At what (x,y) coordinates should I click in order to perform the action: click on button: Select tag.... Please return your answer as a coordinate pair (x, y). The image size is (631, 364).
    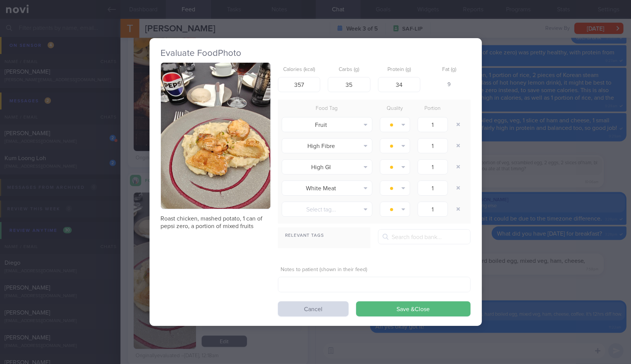
    Looking at the image, I should click on (327, 209).